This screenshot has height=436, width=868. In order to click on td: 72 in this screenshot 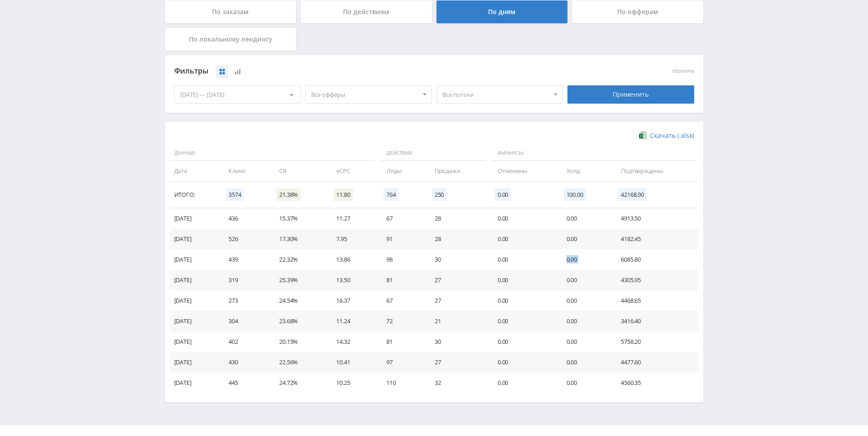, I will do `click(402, 321)`.